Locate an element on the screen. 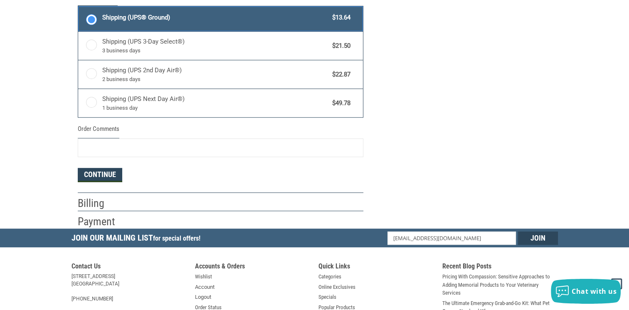  span: $21.50 is located at coordinates (339, 46).